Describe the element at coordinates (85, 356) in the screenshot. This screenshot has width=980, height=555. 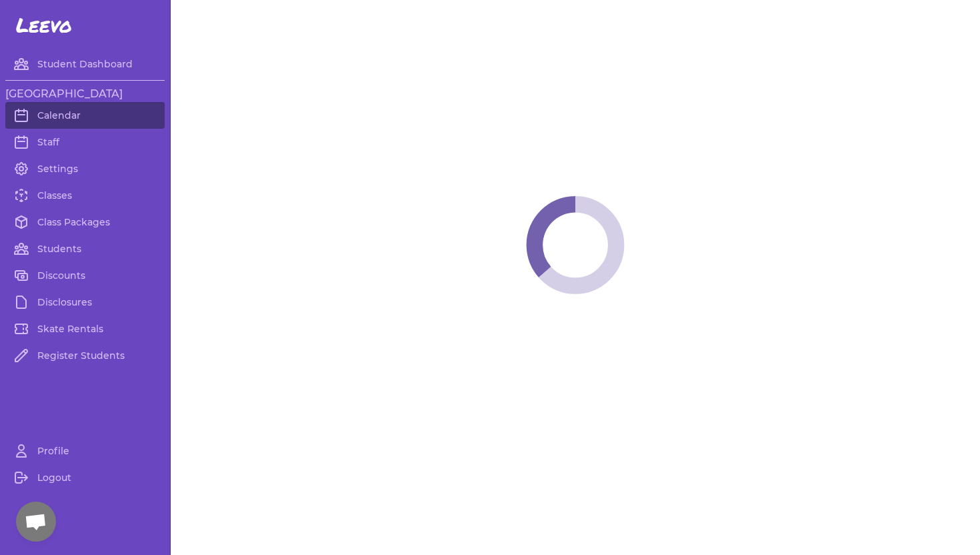
I see `a: Register Students` at that location.